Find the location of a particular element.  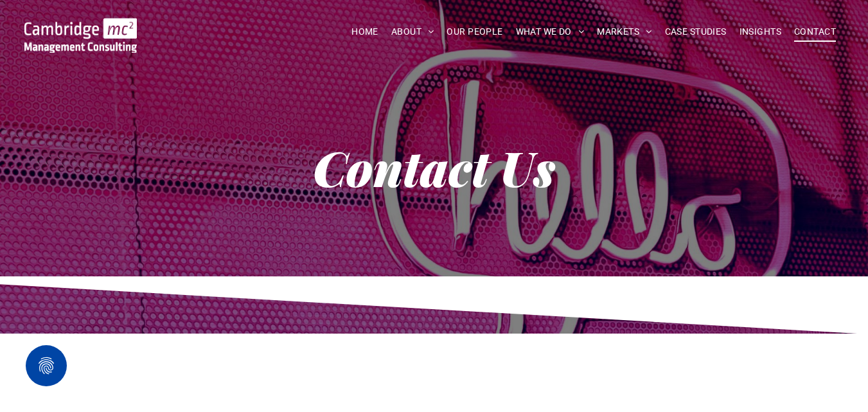

a: INSIGHTS is located at coordinates (760, 32).